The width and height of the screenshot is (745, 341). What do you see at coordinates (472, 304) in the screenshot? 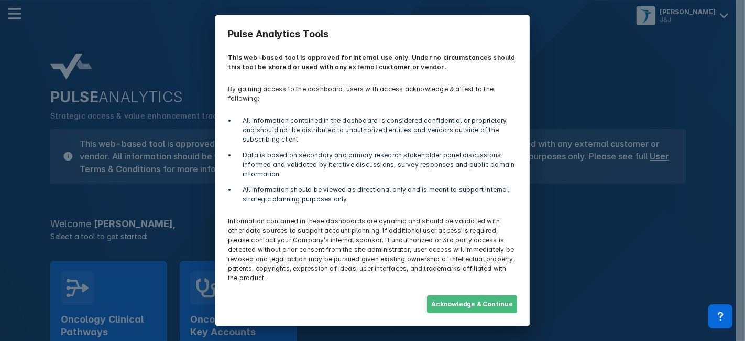
I see `button: Acknowledge & Continue` at bounding box center [472, 304].